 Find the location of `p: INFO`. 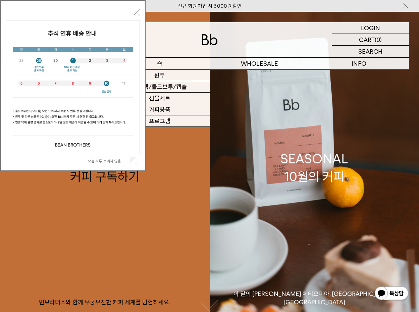

p: INFO is located at coordinates (359, 63).